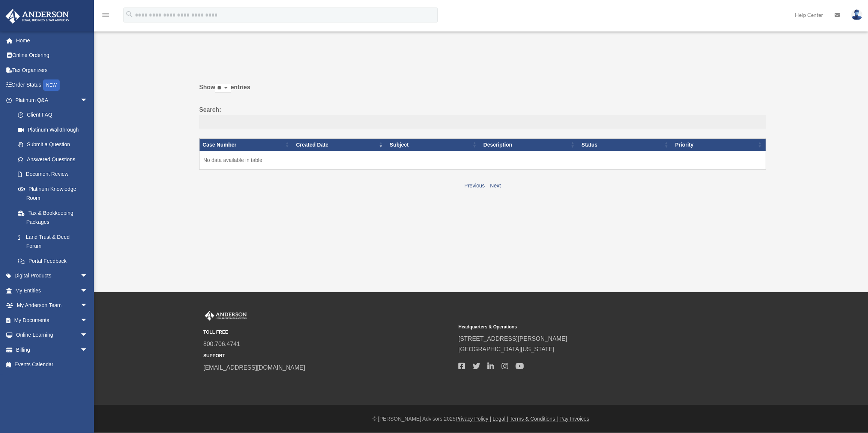  What do you see at coordinates (52, 305) in the screenshot?
I see `a: My Anderson Teamarrow_drop_down` at bounding box center [52, 305].